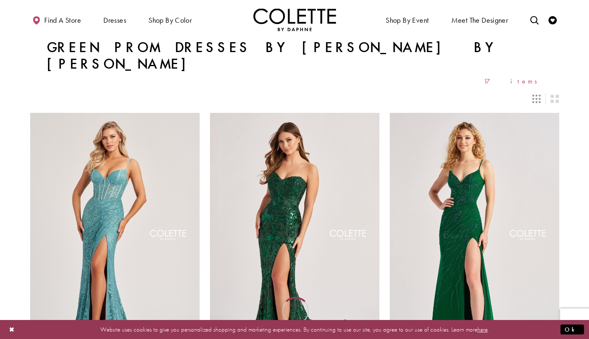 The width and height of the screenshot is (589, 339). Describe the element at coordinates (295, 19) in the screenshot. I see `a: Visit Home Page` at that location.